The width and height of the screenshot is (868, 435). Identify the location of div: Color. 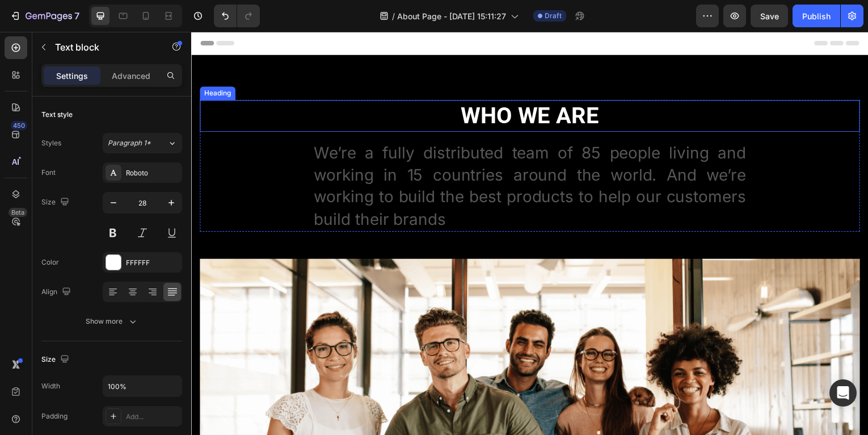
(50, 262).